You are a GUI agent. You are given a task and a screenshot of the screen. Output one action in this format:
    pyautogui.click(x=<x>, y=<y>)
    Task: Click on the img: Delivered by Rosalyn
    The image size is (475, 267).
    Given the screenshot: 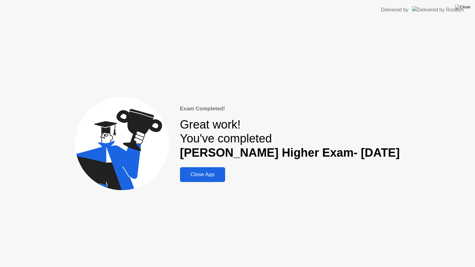 What is the action you would take?
    pyautogui.click(x=438, y=10)
    